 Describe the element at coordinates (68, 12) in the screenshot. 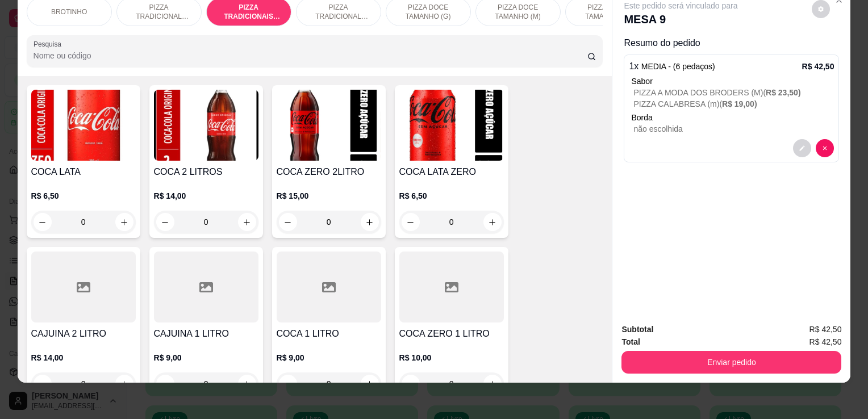

I see `p: BROTINHO` at that location.